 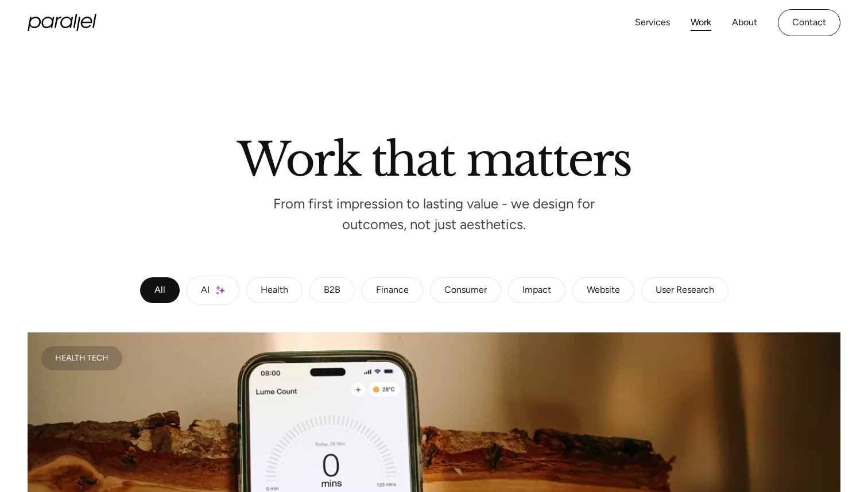 What do you see at coordinates (466, 290) in the screenshot?
I see `div: Consumer` at bounding box center [466, 290].